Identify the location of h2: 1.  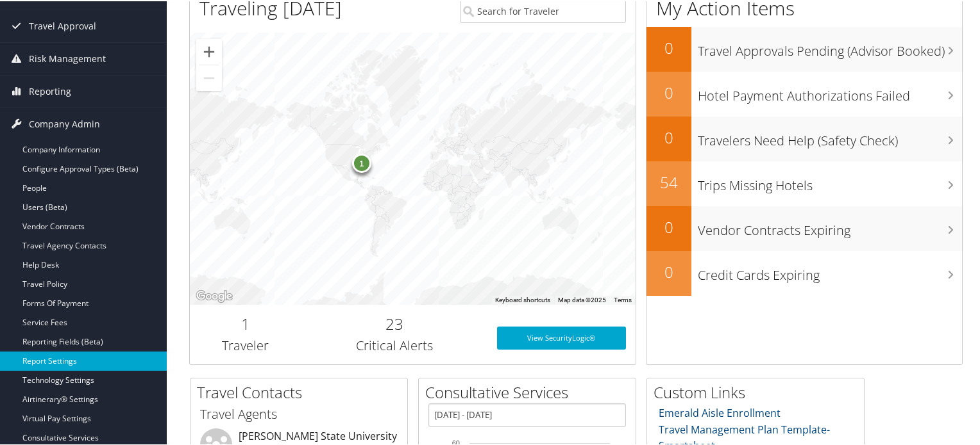
(246, 323).